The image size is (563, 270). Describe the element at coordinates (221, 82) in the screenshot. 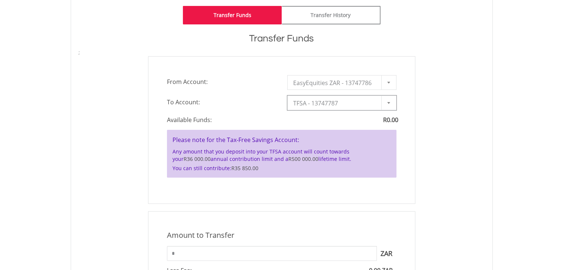

I see `span: From Account:` at that location.